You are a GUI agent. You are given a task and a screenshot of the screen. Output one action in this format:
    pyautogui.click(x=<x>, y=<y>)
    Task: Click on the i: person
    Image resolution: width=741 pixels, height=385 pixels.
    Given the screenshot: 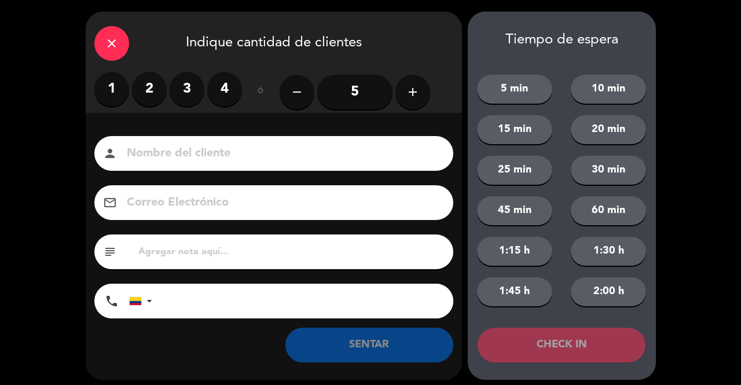 What is the action you would take?
    pyautogui.click(x=110, y=153)
    